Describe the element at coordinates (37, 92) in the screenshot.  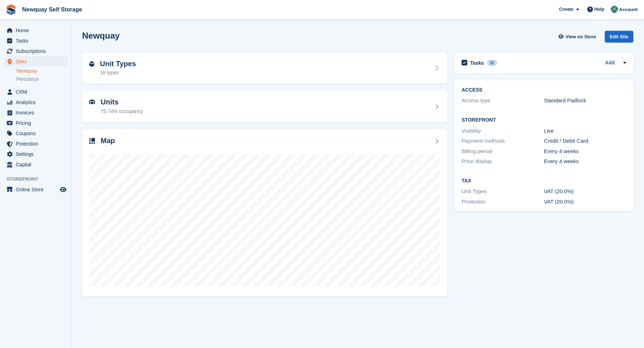
I see `span: CRM` at that location.